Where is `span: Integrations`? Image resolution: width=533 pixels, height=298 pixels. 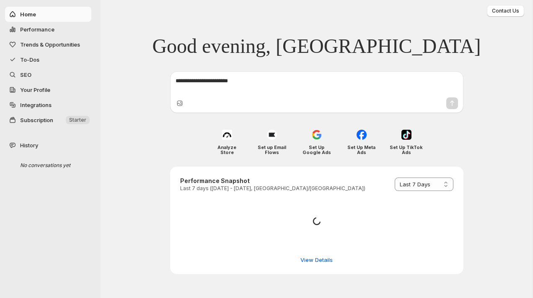 span: Integrations is located at coordinates (36, 105).